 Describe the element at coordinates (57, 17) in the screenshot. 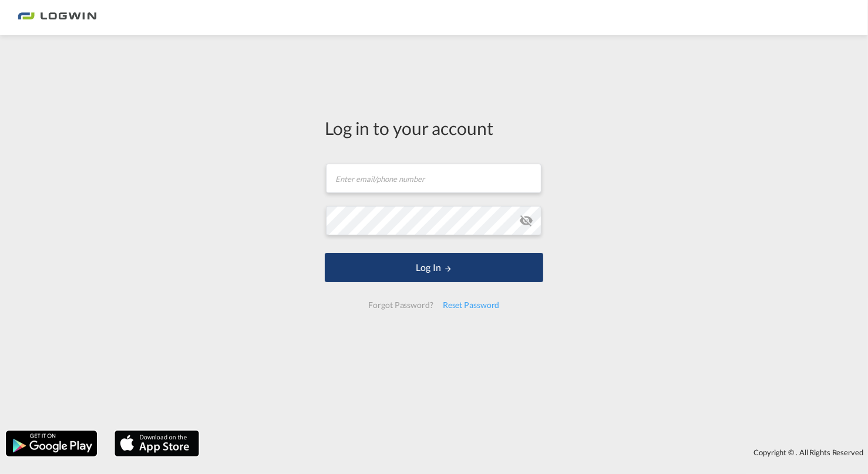

I see `img: bc73a0e0d8c111efacd525e4c8ad7d32.png` at that location.